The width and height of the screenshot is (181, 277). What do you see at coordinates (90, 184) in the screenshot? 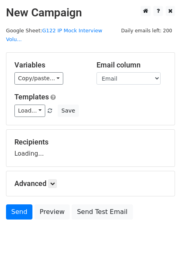
I see `h5: Advanced` at bounding box center [90, 184].